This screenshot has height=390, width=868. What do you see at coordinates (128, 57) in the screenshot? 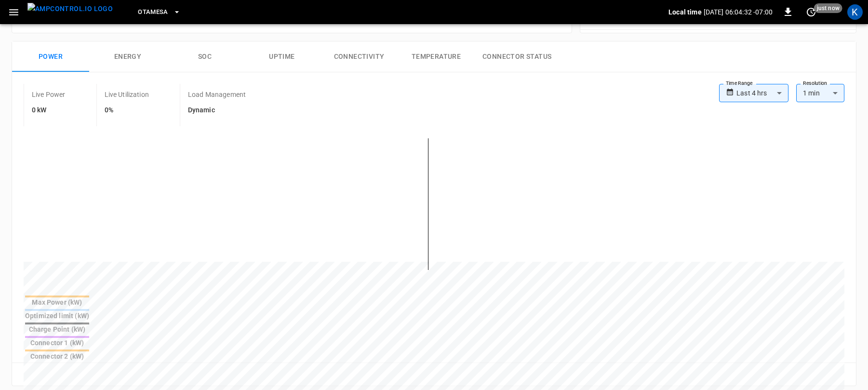
I see `button: Energy` at bounding box center [128, 57].